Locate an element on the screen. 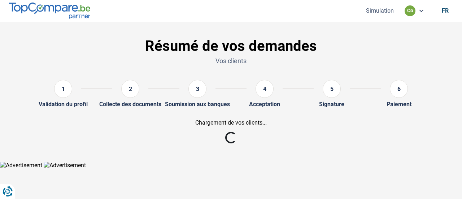  div: Chargement de vos clients... is located at coordinates (231, 122).